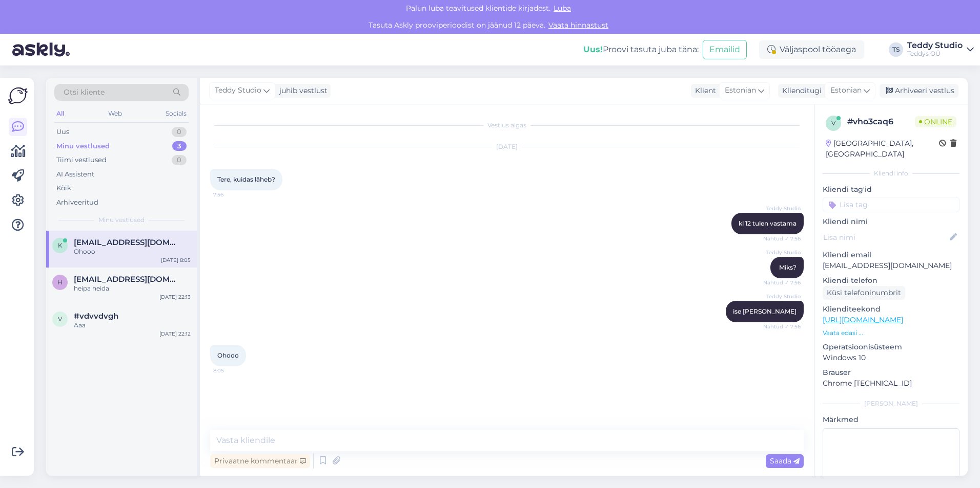 The width and height of the screenshot is (980, 488). Describe the element at coordinates (562, 8) in the screenshot. I see `span: Luba` at that location.